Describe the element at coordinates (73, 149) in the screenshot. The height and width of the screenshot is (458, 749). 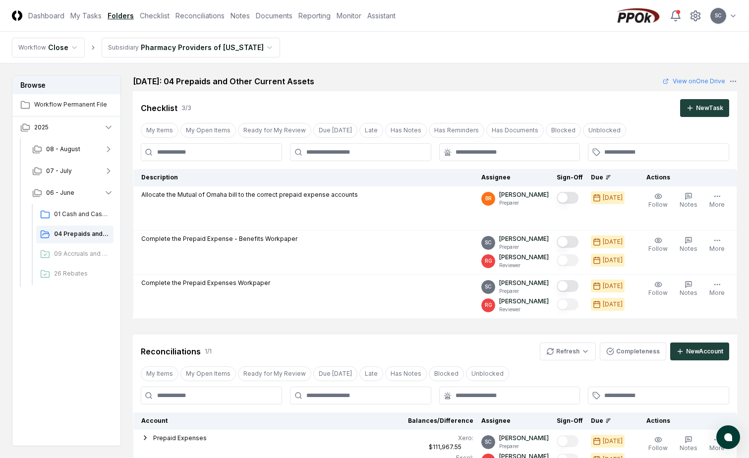
I see `button: 08 - August` at that location.